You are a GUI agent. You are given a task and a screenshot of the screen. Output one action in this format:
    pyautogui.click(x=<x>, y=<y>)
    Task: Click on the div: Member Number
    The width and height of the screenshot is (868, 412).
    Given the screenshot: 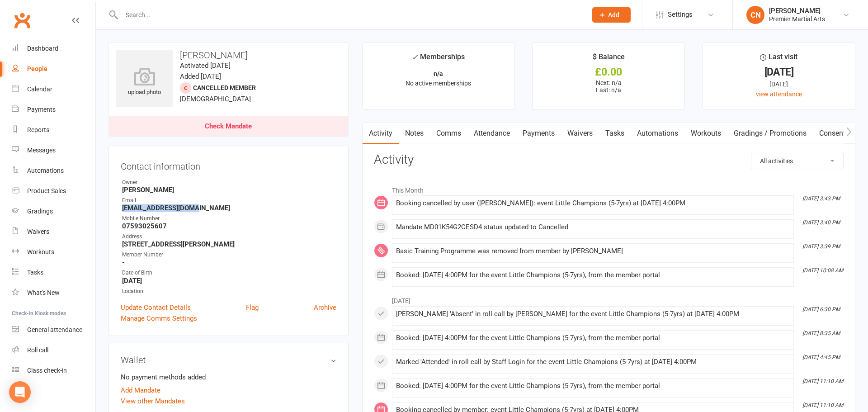 What is the action you would take?
    pyautogui.click(x=229, y=254)
    